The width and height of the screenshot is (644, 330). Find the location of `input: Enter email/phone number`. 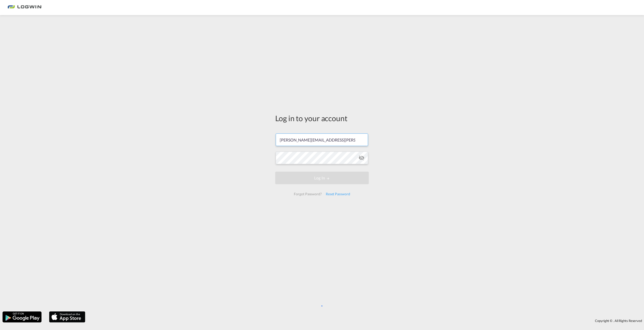

input: Enter email/phone number is located at coordinates (322, 140).